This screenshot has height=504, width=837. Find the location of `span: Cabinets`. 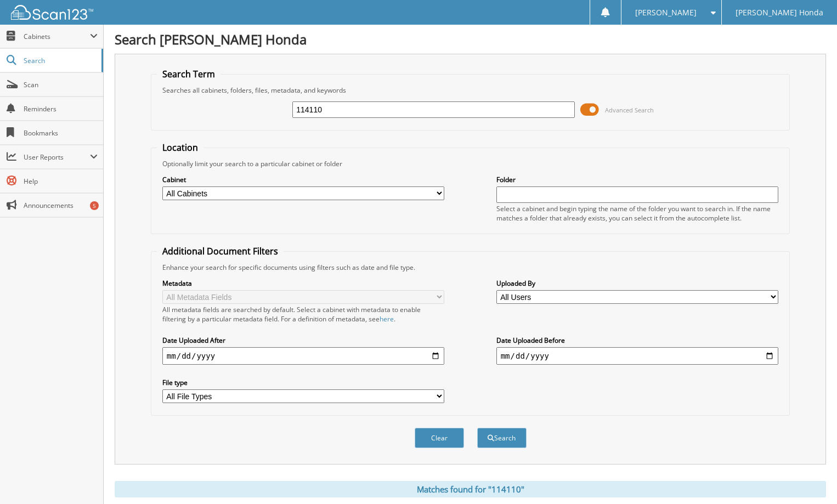

span: Cabinets is located at coordinates (56, 36).